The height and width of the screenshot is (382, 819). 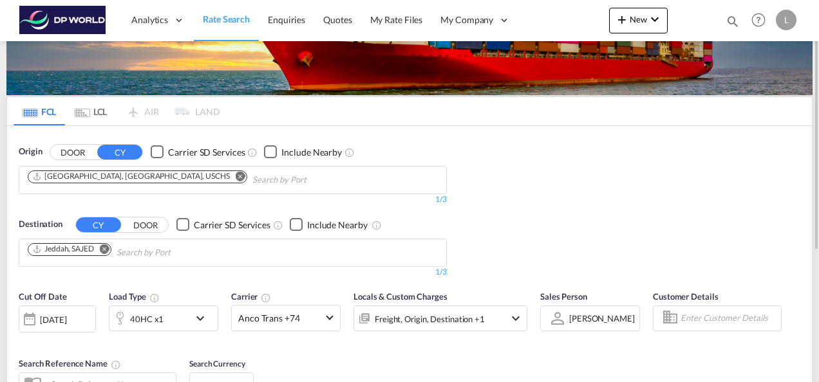 What do you see at coordinates (638, 21) in the screenshot?
I see `button: icon-plus 400-fgNewicon-chevron-down` at bounding box center [638, 21].